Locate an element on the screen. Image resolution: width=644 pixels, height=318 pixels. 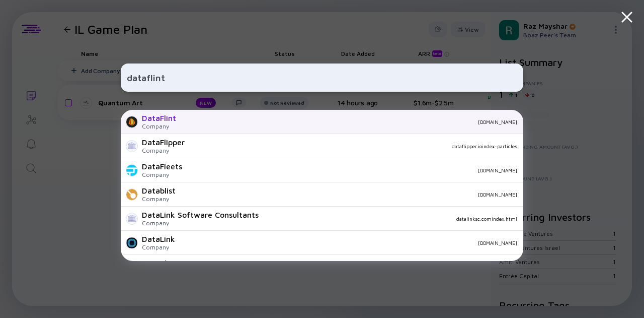
div: datalinksc.comindex.html is located at coordinates (392, 219).